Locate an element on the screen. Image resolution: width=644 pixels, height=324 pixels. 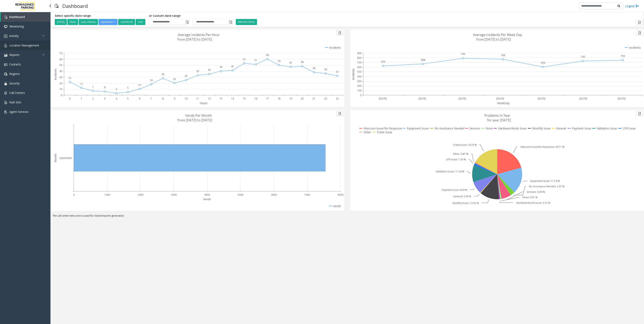
span: Call Centers is located at coordinates (17, 92).